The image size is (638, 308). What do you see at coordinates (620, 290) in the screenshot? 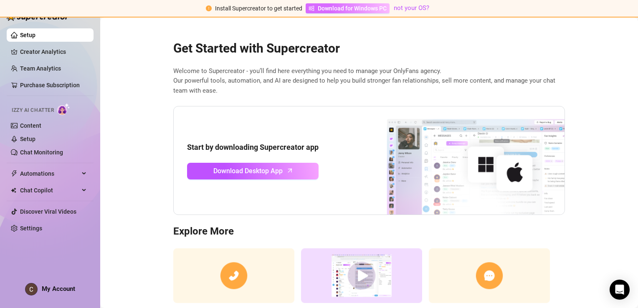
I see `div: Open Intercom Messenger` at bounding box center [620, 290].